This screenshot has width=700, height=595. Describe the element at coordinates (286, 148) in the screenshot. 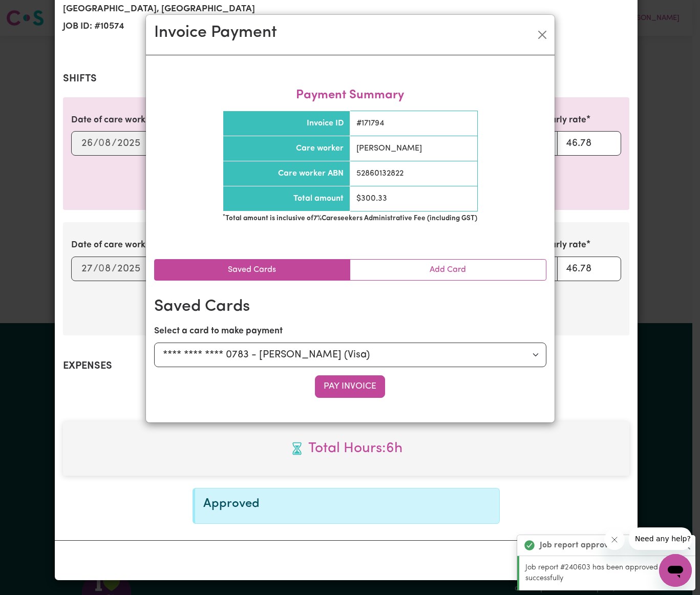

I see `th: Care worker` at that location.